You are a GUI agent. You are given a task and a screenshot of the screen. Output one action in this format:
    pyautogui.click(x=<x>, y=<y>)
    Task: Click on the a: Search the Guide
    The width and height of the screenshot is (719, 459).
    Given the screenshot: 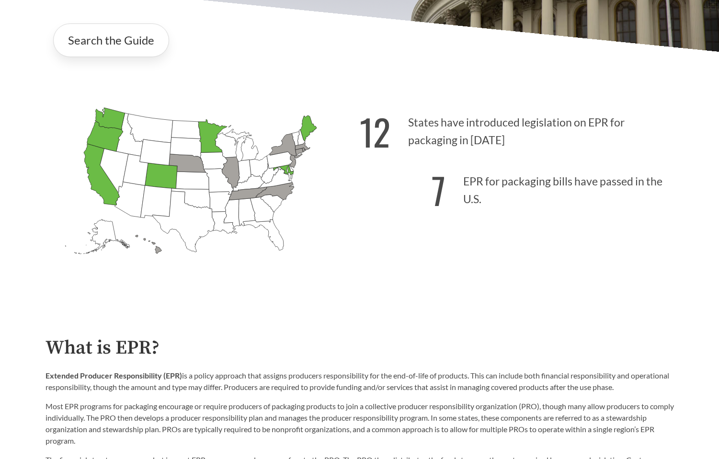 What is the action you would take?
    pyautogui.click(x=111, y=40)
    